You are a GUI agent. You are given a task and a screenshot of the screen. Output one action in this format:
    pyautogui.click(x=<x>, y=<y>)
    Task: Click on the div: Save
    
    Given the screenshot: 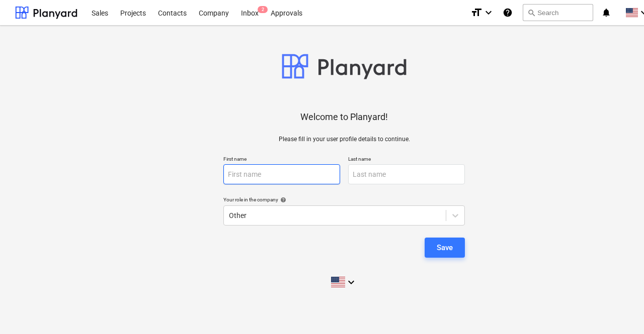 What is the action you would take?
    pyautogui.click(x=445, y=247)
    